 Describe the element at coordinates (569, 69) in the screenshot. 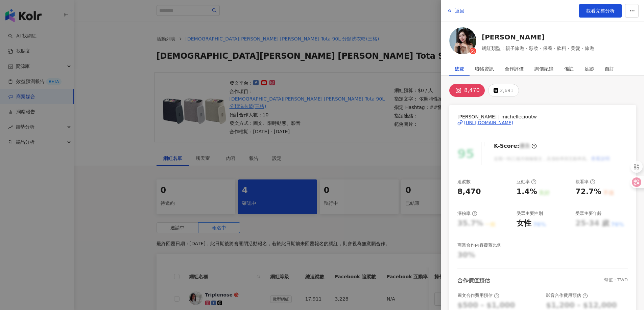

I see `div: 備註` at that location.